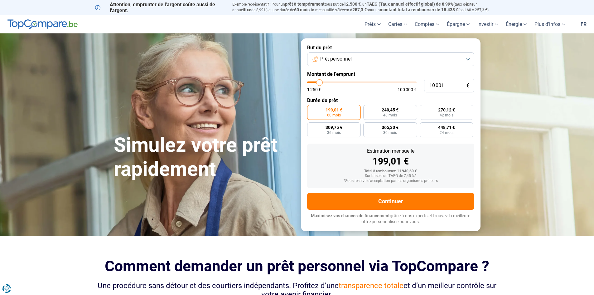  What do you see at coordinates (391, 176) in the screenshot?
I see `div: Sur base d'un TAEG de 7,45 %*` at bounding box center [391, 176].